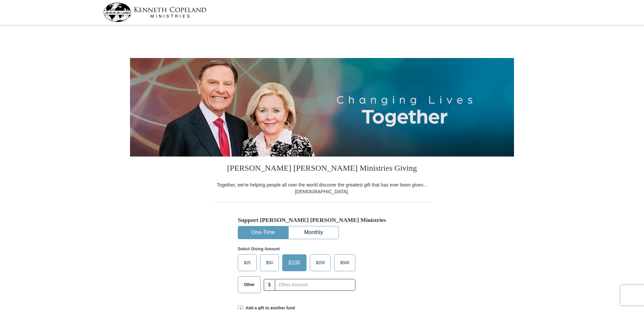 The width and height of the screenshot is (644, 310). I want to click on span: $100, so click(295, 262).